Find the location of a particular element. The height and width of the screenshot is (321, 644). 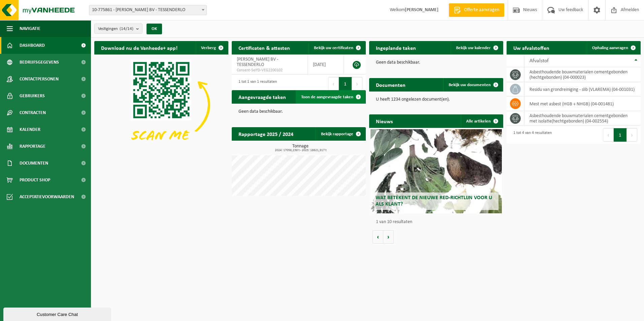

h2: Documenten is located at coordinates (391, 85).